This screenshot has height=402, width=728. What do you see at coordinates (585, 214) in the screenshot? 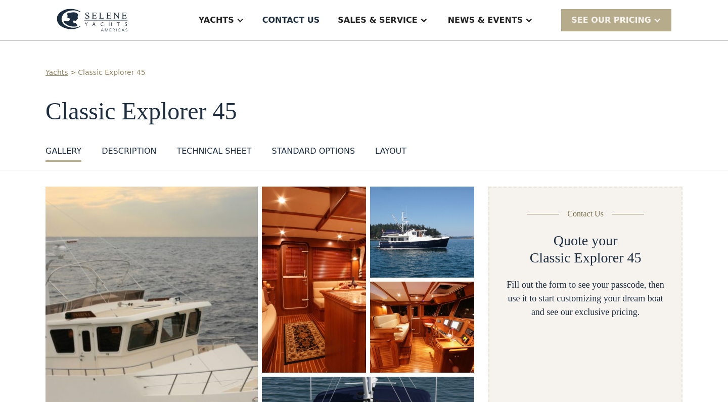
I see `div: Contact Us` at bounding box center [585, 214].